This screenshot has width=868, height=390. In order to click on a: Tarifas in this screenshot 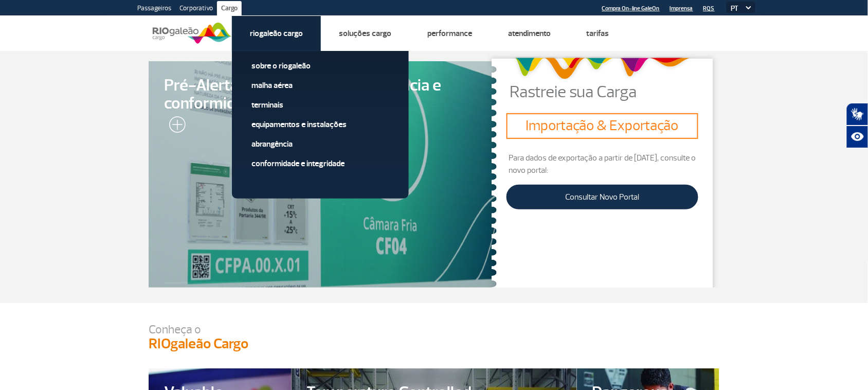, I will do `click(598, 33)`.